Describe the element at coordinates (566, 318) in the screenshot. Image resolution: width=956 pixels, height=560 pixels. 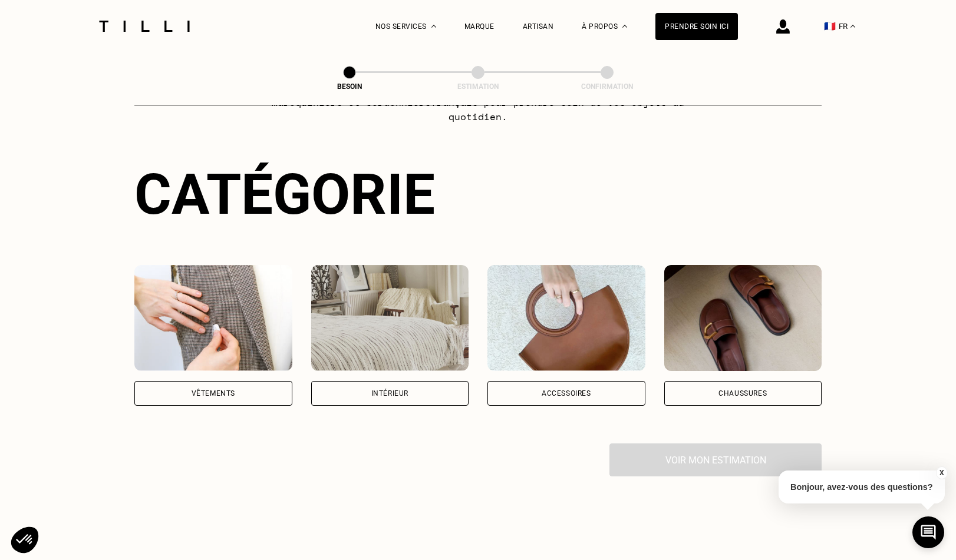
I see `img: Accessoires` at that location.